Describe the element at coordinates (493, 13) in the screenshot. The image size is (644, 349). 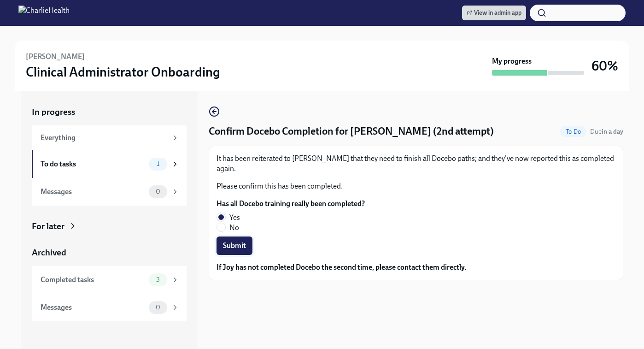
I see `span: View in admin app` at that location.